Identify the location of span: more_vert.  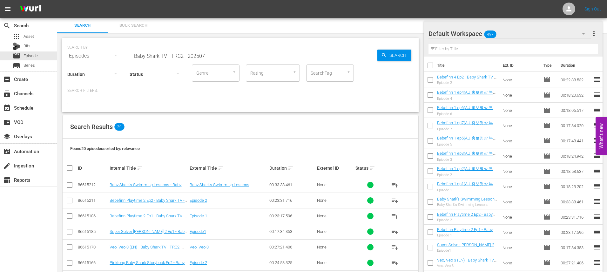
(594, 34).